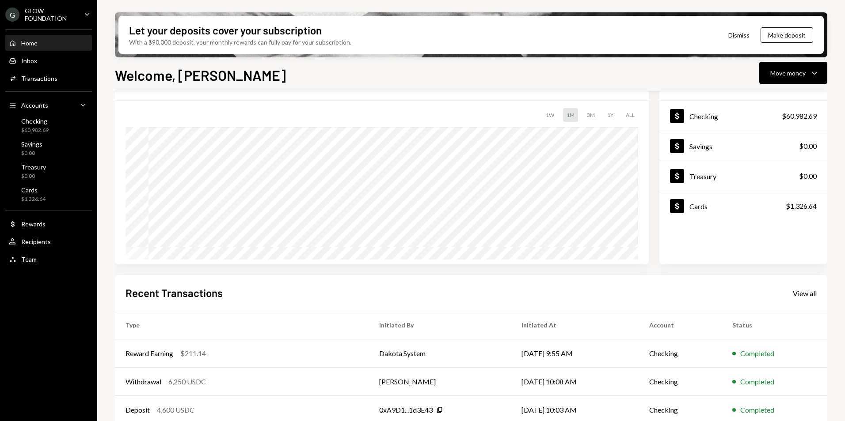 This screenshot has width=845, height=421. Describe the element at coordinates (51, 15) in the screenshot. I see `div: GLOW FOUNDATION` at that location.